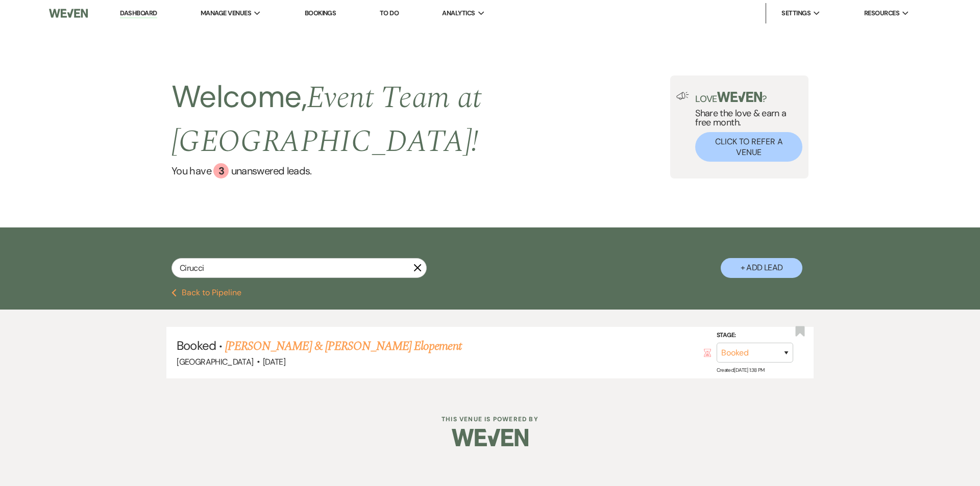 The width and height of the screenshot is (980, 486). What do you see at coordinates (755, 335) in the screenshot?
I see `label: Stage:` at bounding box center [755, 335].